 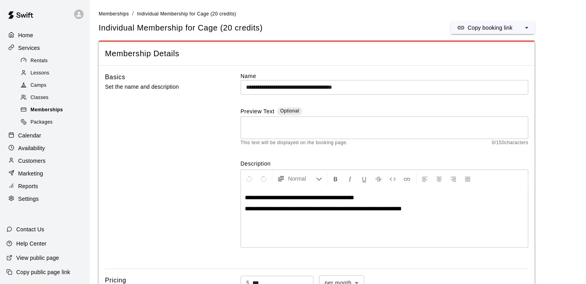 I want to click on span: Lessons, so click(x=40, y=73).